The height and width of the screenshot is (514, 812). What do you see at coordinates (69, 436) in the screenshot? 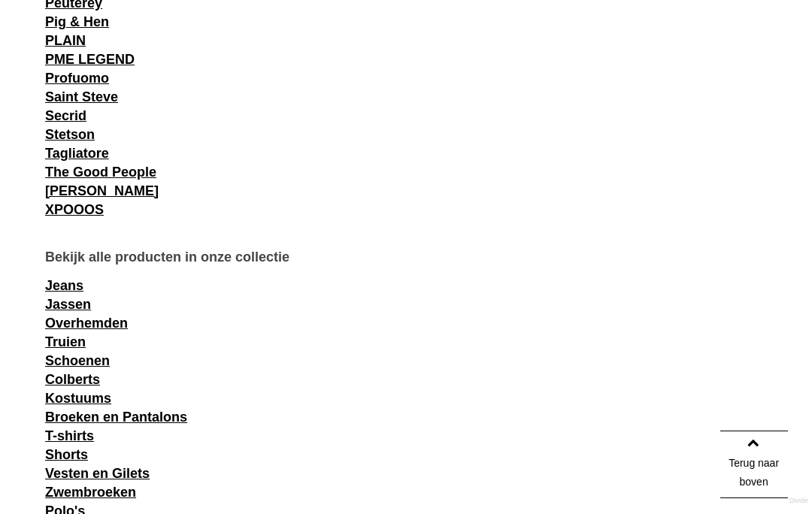
I see `a: T-shirts` at bounding box center [69, 436].